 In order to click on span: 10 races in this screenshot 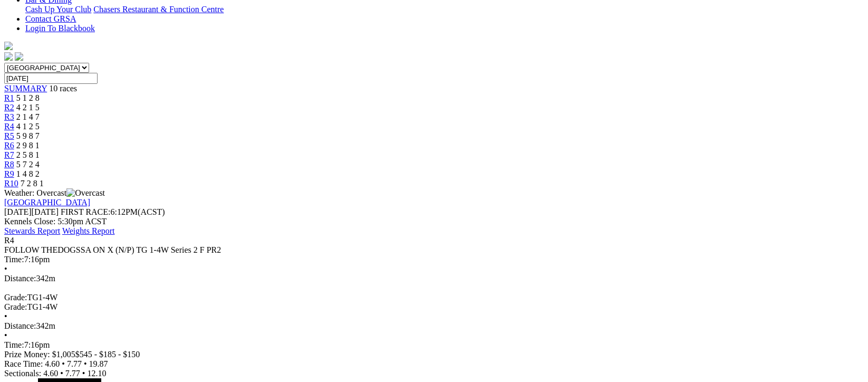, I will do `click(62, 88)`.